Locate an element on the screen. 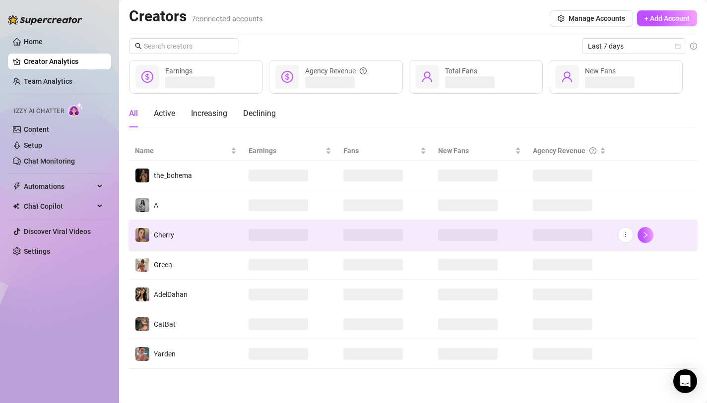 The width and height of the screenshot is (707, 403). span: calendar is located at coordinates (678, 46).